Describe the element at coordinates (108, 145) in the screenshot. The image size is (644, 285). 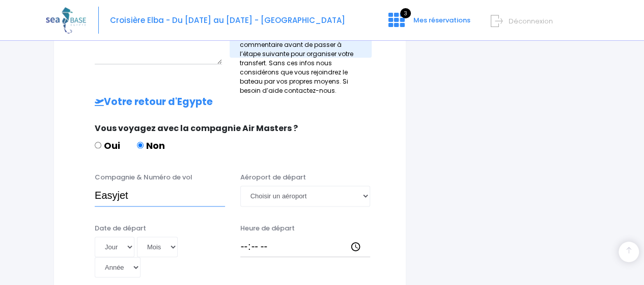
I see `label: Oui` at that location.